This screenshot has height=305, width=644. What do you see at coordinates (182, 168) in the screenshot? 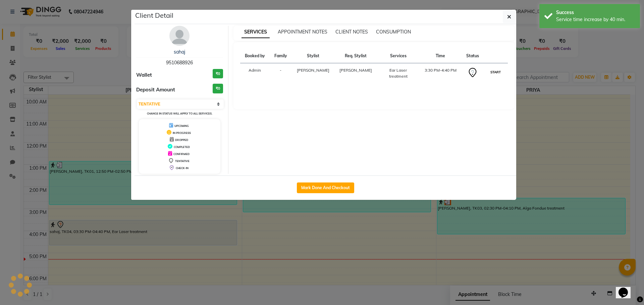
I see `span: CHECK-IN` at bounding box center [182, 168].